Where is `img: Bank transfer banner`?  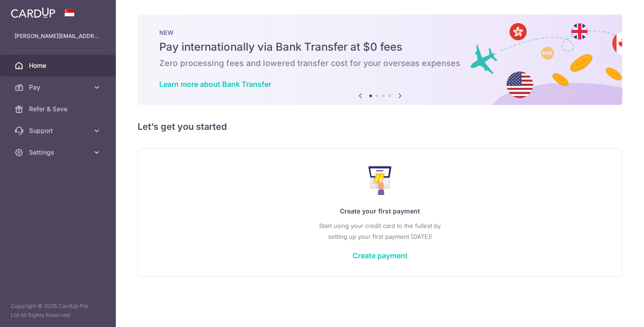
img: Bank transfer banner is located at coordinates (380, 60).